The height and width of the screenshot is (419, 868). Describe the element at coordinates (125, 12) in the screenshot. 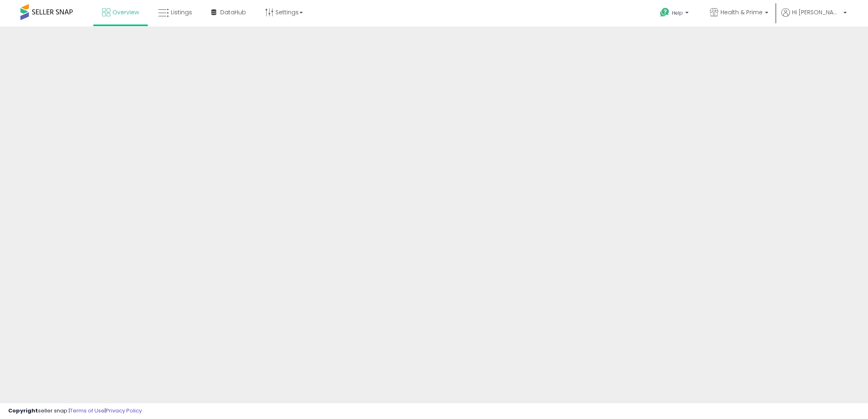

I see `span: Overview` at that location.